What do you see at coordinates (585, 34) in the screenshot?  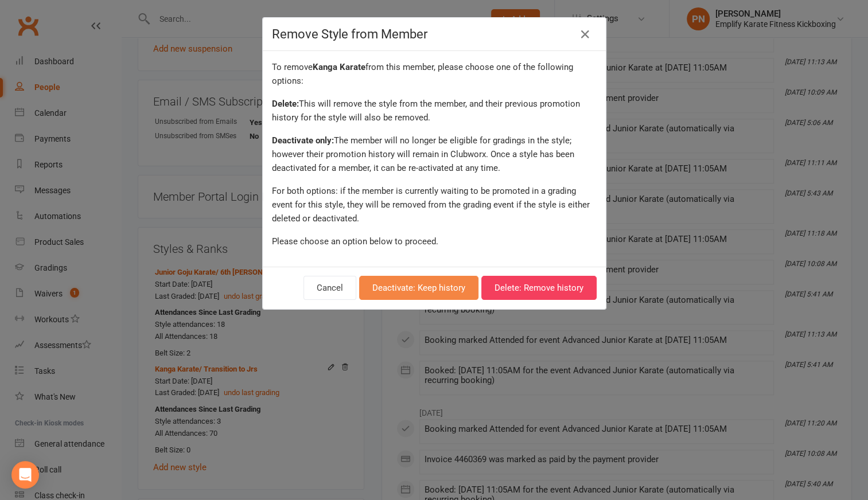 I see `a: Close` at bounding box center [585, 34].